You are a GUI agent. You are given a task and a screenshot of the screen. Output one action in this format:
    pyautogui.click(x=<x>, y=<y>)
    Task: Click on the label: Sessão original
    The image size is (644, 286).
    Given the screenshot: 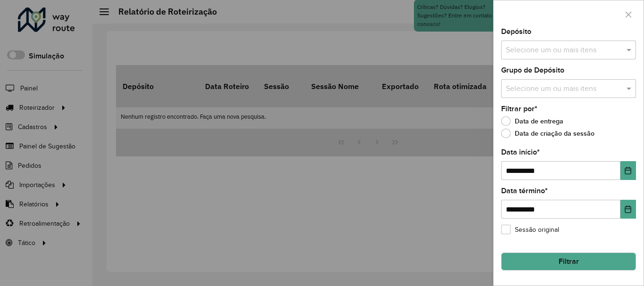 What is the action you would take?
    pyautogui.click(x=530, y=229)
    